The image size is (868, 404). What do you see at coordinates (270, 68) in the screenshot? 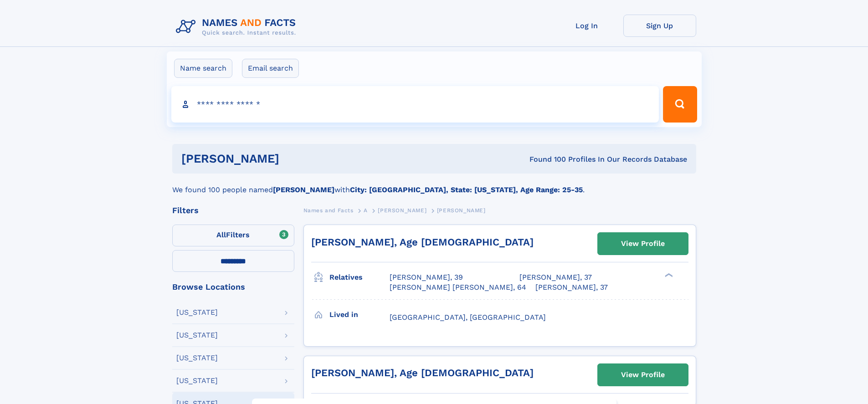
I see `label: Email search` at bounding box center [270, 68].